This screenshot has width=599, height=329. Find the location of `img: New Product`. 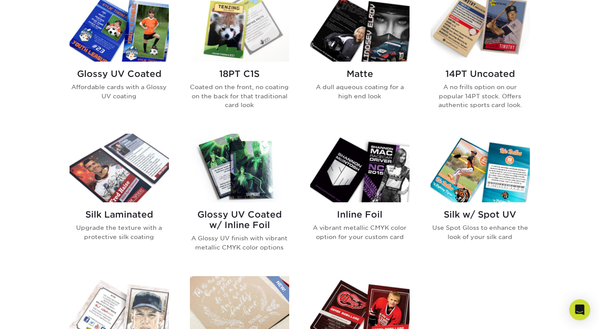

img: New Product is located at coordinates (278, 289).